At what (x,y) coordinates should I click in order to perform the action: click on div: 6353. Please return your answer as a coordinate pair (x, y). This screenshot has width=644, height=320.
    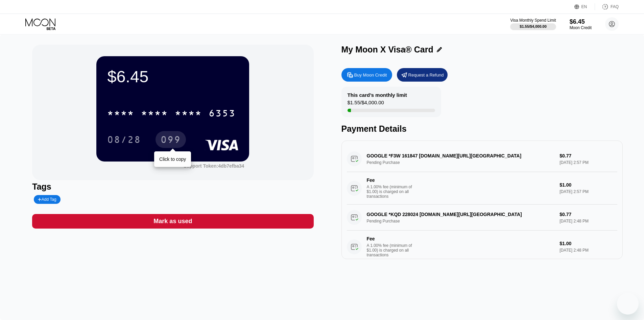
    Looking at the image, I should click on (222, 114).